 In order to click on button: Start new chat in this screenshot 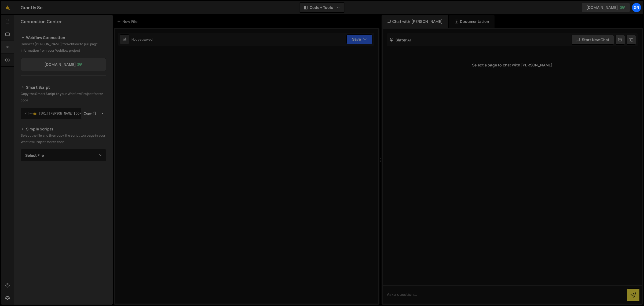, I will do `click(593, 40)`.